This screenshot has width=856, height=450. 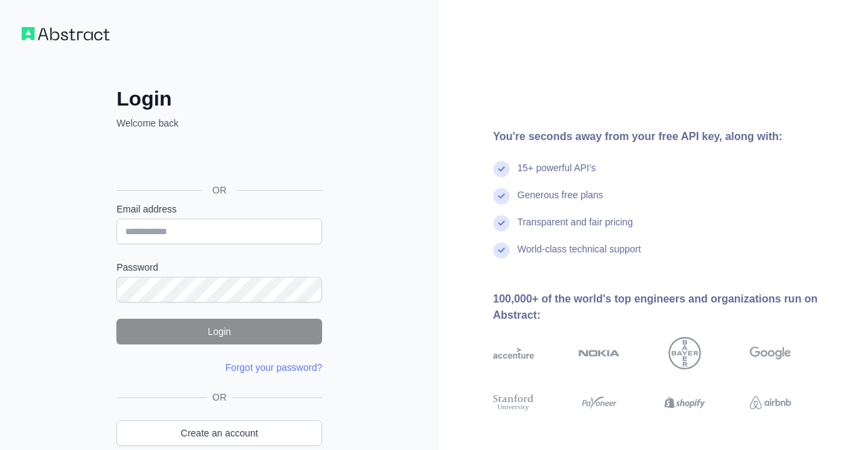 What do you see at coordinates (575, 229) in the screenshot?
I see `div: Transparent and fair pricing` at bounding box center [575, 229].